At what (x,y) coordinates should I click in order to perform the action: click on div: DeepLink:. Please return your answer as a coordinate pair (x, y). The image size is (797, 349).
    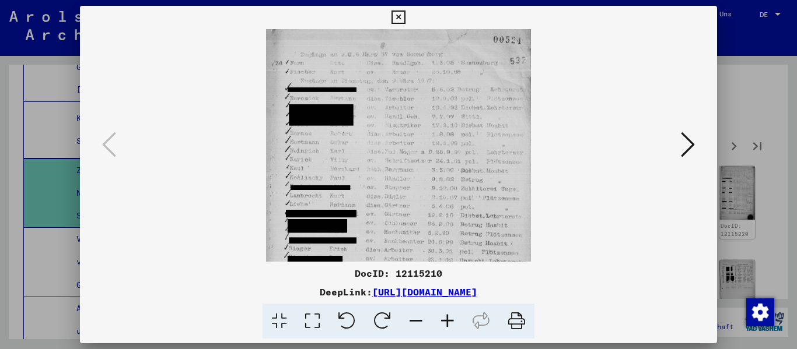
    Looking at the image, I should click on (398, 292).